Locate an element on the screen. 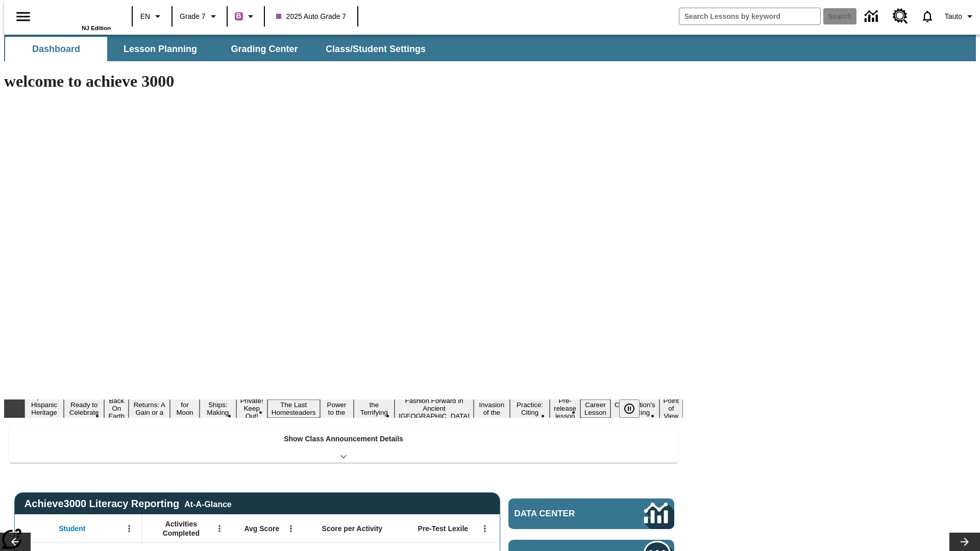 Image resolution: width=980 pixels, height=551 pixels. button: Slide 17 Point of View is located at coordinates (671, 408).